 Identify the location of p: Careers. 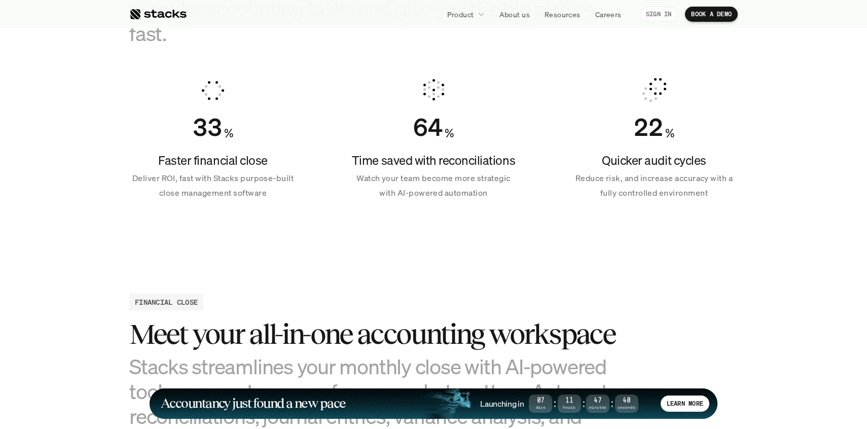
(608, 14).